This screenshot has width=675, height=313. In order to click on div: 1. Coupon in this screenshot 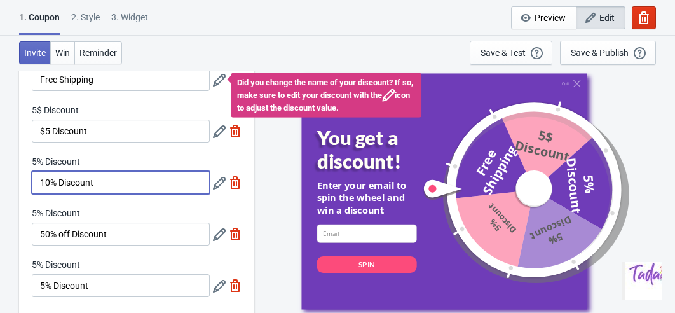, I will do `click(39, 23)`.